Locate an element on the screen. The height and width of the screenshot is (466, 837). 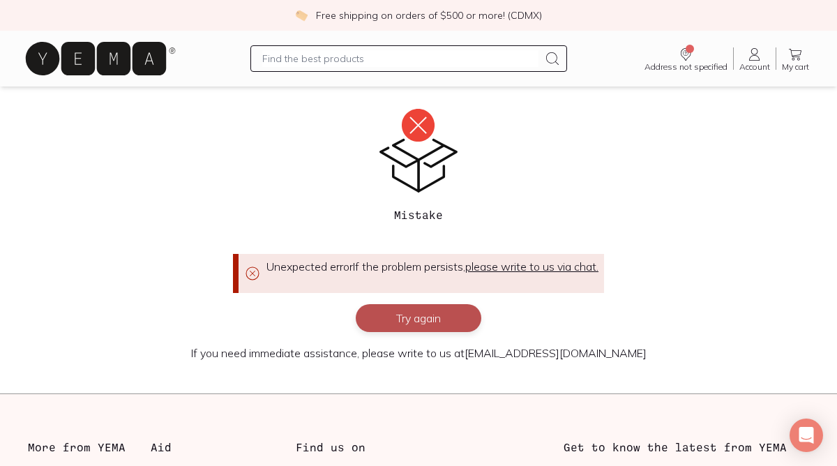
font: Try again is located at coordinates (419, 318).